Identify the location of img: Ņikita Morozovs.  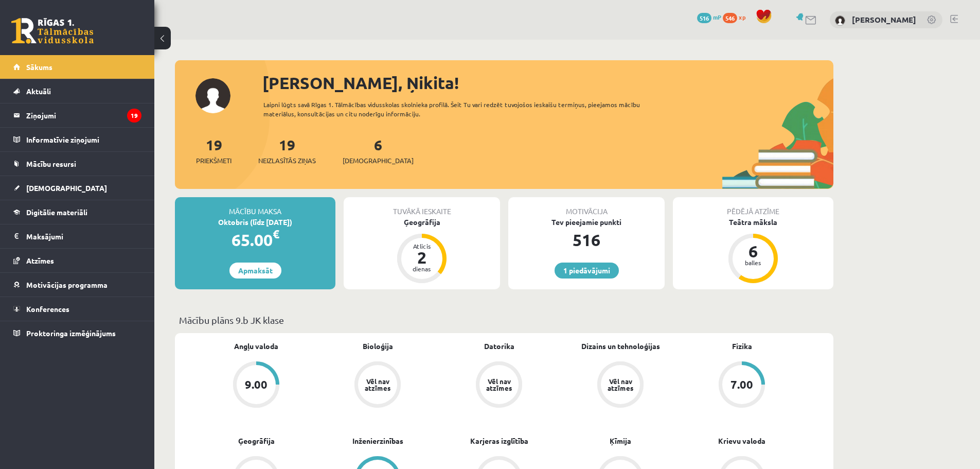
(840, 20).